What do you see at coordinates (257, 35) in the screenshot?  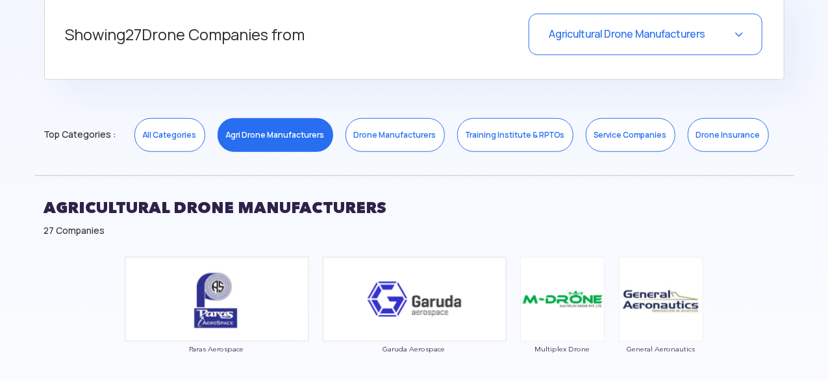 I see `h5: Showing Drone Companies from` at bounding box center [257, 35].